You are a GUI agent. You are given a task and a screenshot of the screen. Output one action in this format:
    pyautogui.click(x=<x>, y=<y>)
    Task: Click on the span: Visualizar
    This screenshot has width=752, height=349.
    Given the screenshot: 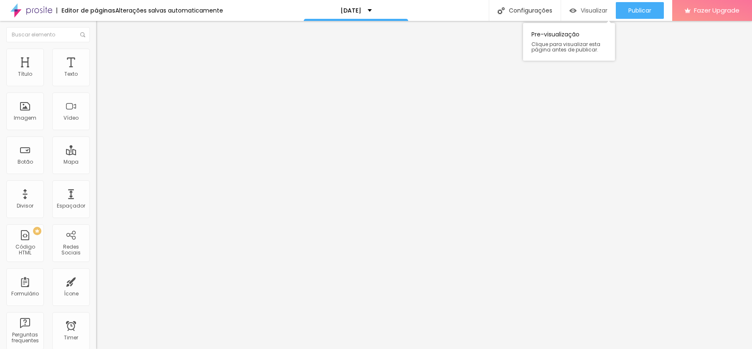 What is the action you would take?
    pyautogui.click(x=594, y=10)
    